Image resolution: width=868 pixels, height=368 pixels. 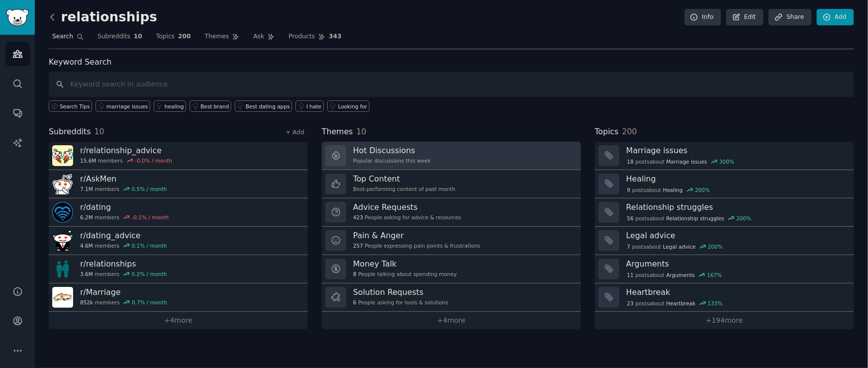 I want to click on div: 133 %, so click(x=715, y=304).